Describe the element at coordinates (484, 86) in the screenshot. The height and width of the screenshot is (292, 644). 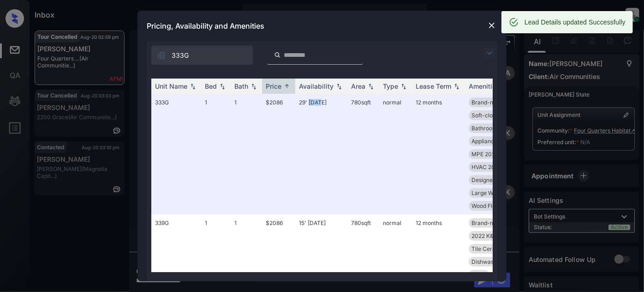
I see `div: Amenities` at that location.